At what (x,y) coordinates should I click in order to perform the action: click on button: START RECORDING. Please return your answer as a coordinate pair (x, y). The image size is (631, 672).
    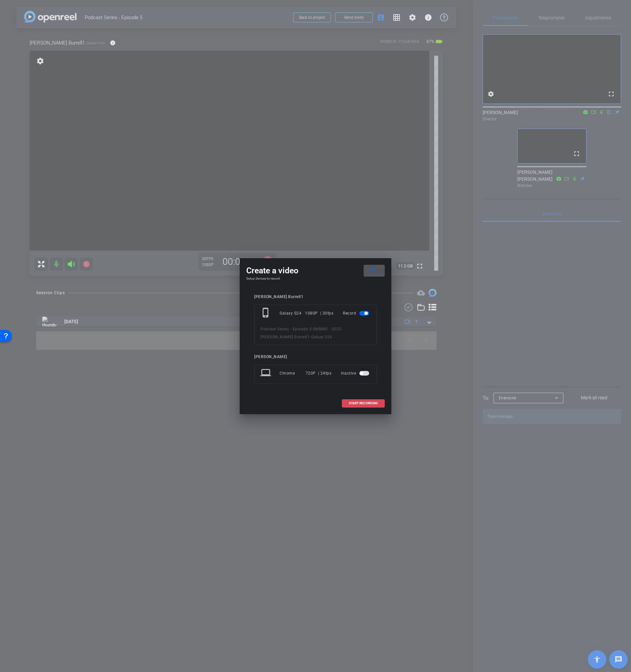
    Looking at the image, I should click on (363, 403).